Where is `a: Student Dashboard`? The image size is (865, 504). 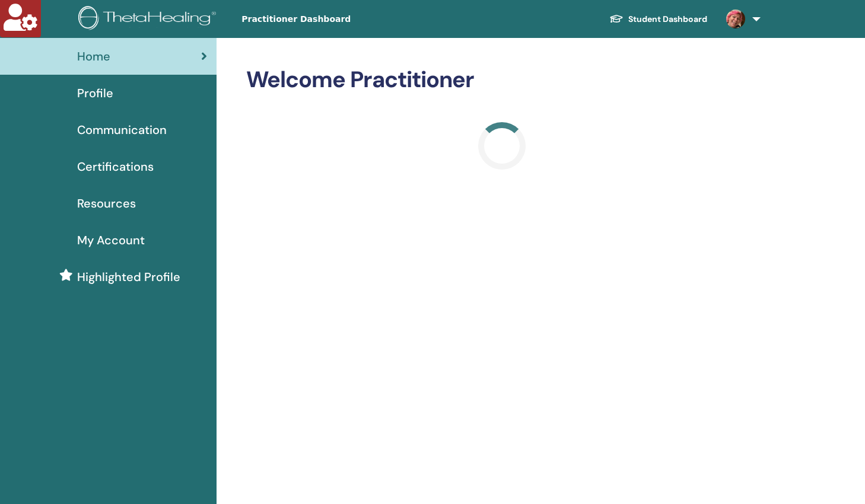
a: Student Dashboard is located at coordinates (658, 19).